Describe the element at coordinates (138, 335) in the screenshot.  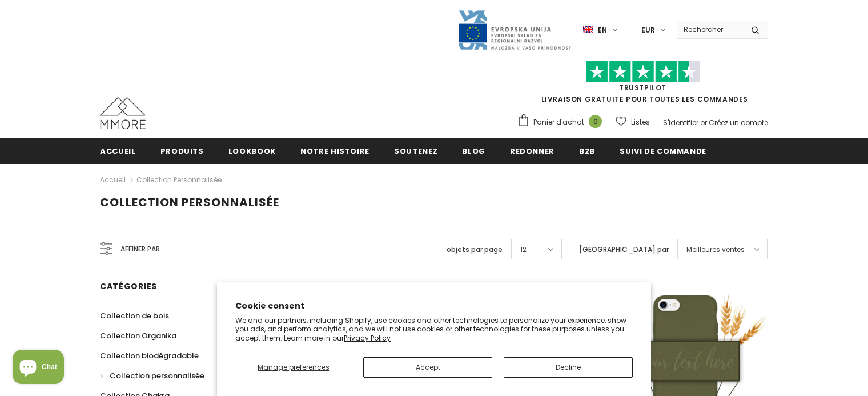
I see `a: Collection Organika` at that location.